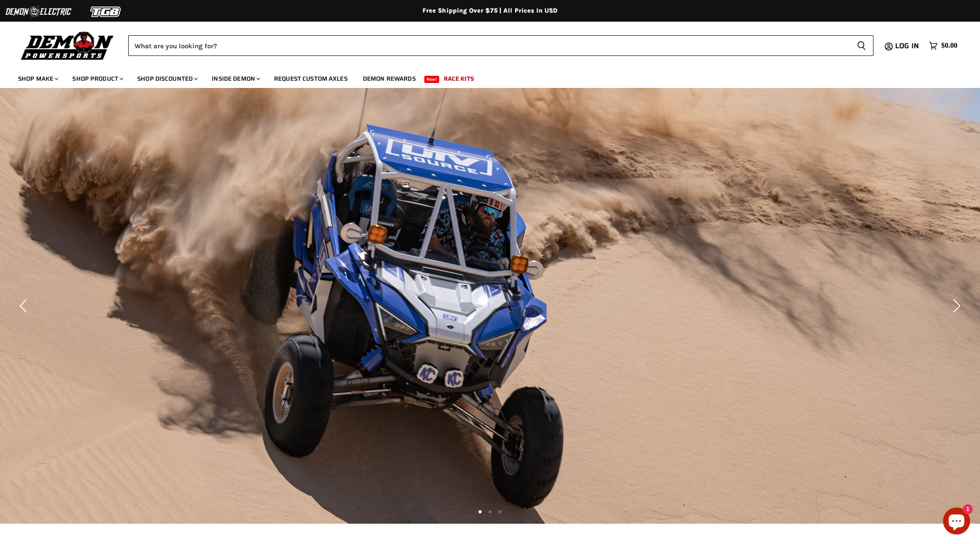  Describe the element at coordinates (862, 45) in the screenshot. I see `button: Search` at that location.